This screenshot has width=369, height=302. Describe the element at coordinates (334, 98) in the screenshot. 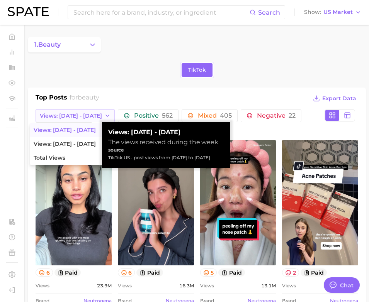

I see `button: Export Data` at that location.